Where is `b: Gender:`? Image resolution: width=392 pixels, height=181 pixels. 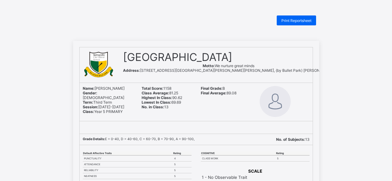
b: Gender: is located at coordinates (90, 93).